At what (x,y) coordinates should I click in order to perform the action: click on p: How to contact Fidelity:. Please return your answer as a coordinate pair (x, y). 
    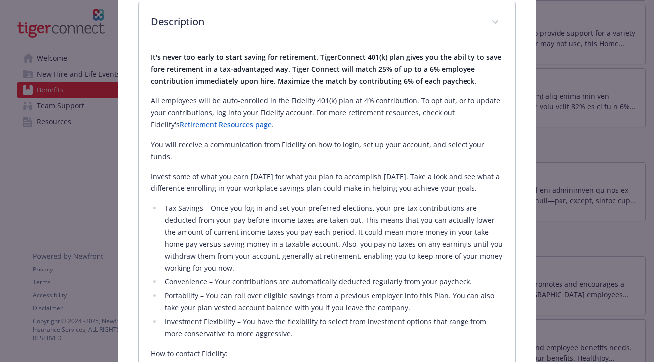
    Looking at the image, I should click on (327, 353).